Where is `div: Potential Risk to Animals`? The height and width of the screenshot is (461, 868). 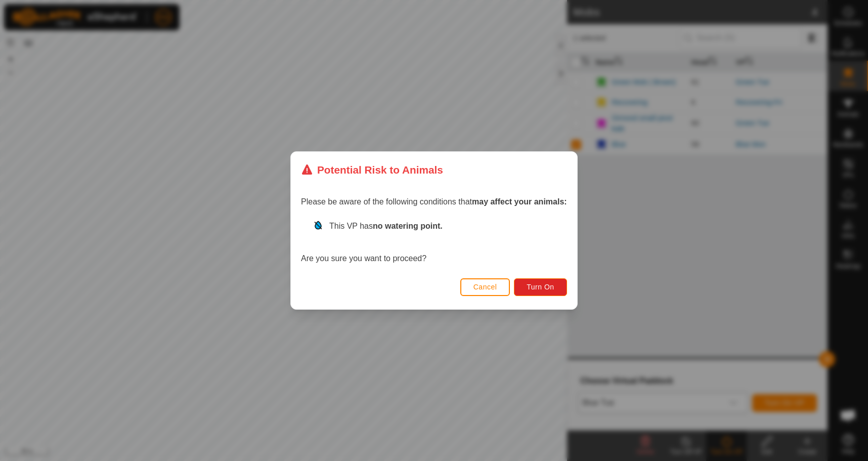
div: Potential Risk to Animals is located at coordinates (372, 170).